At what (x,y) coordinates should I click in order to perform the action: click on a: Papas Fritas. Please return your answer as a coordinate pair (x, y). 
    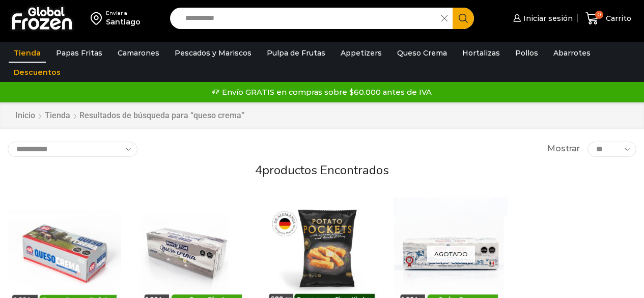
    Looking at the image, I should click on (79, 53).